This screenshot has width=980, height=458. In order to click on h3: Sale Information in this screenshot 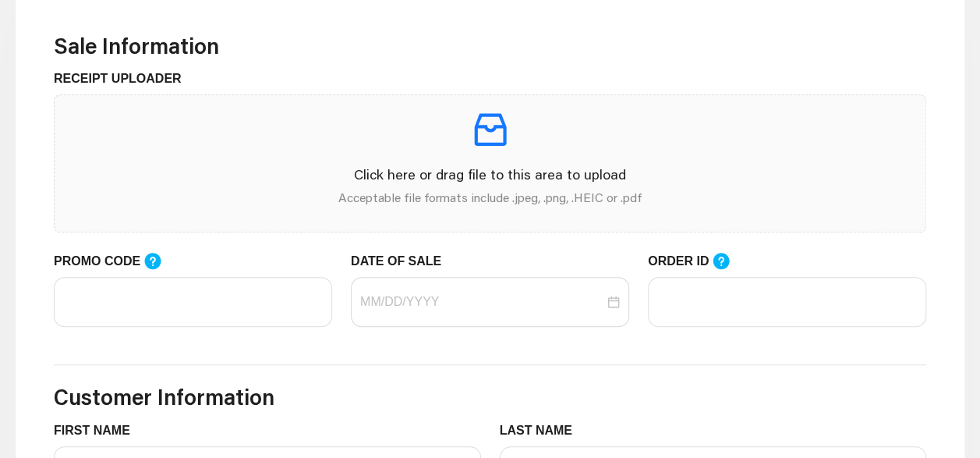, I will do `click(489, 46)`.